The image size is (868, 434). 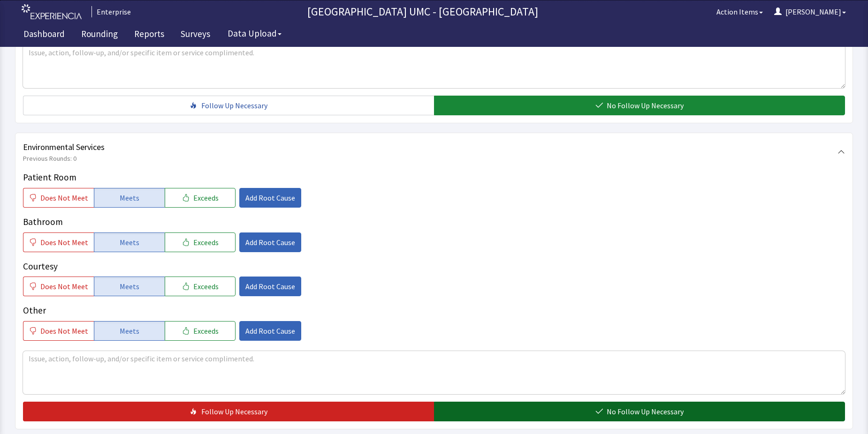 I want to click on p: Bathroom, so click(x=434, y=222).